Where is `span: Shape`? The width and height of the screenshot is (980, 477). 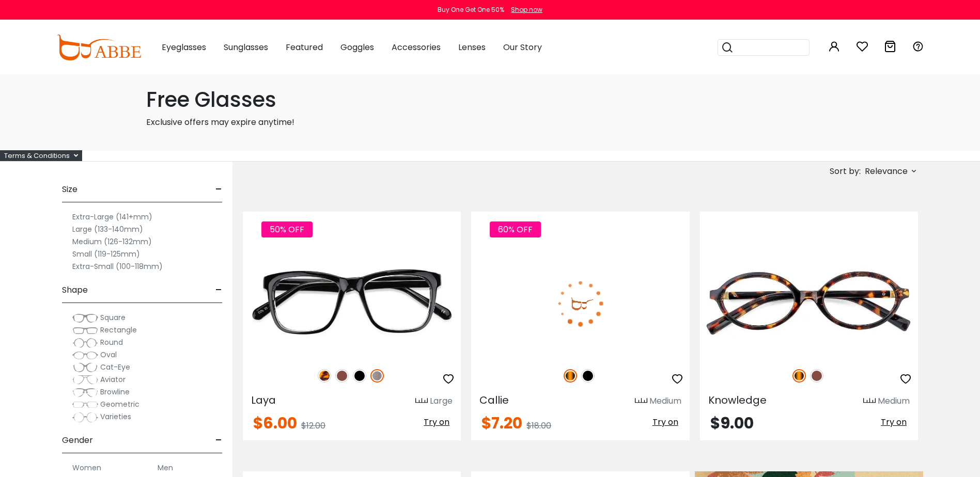
span: Shape is located at coordinates (75, 290).